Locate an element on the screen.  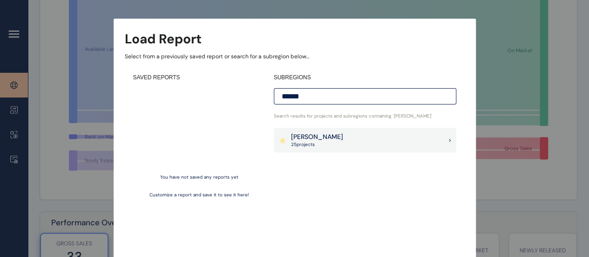
h4: SUBREGIONS is located at coordinates (365, 77).